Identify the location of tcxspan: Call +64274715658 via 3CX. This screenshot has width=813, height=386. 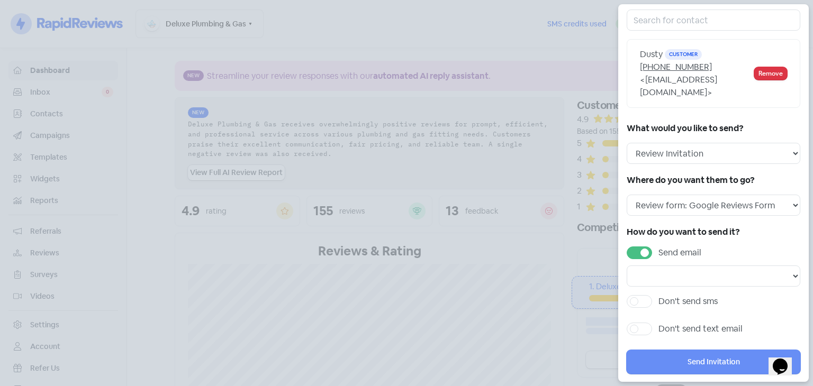
(676, 67).